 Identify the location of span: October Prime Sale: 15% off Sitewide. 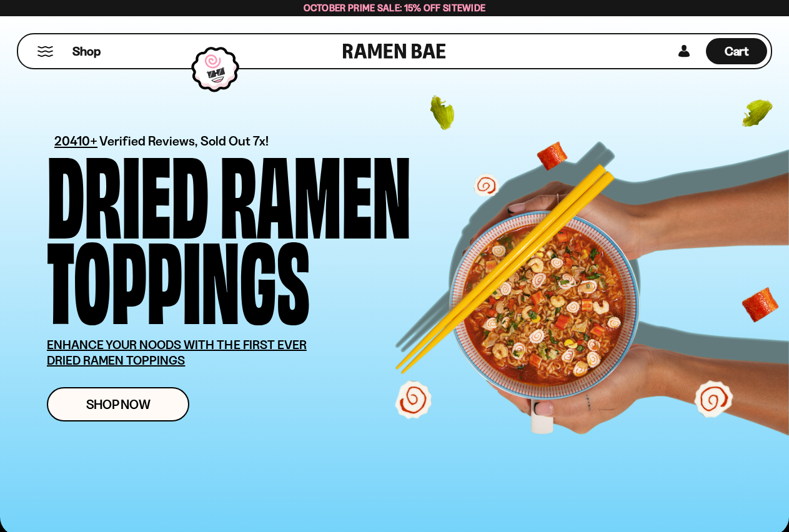
(394, 7).